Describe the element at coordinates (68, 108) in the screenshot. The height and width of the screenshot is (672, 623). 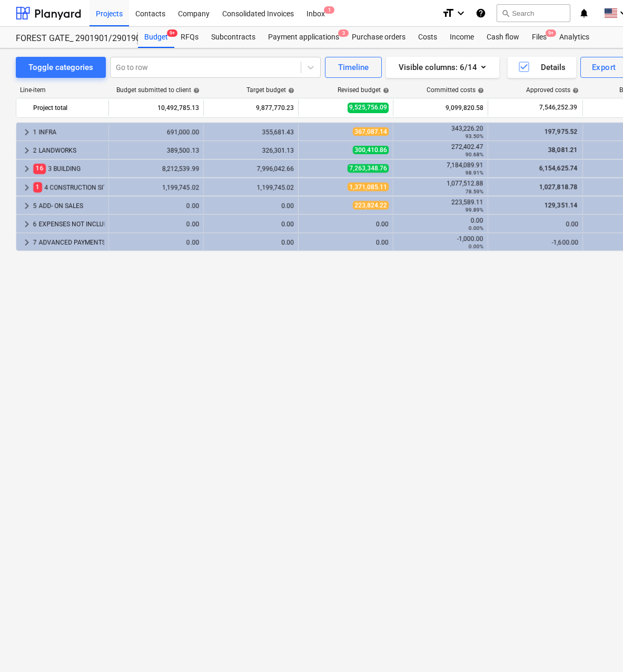
I see `div: Project total` at that location.